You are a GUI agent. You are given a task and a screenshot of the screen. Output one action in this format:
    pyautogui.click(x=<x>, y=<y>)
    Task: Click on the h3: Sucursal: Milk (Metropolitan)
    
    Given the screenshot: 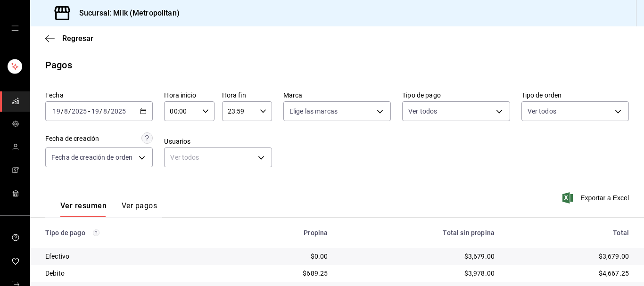 What is the action you would take?
    pyautogui.click(x=125, y=13)
    